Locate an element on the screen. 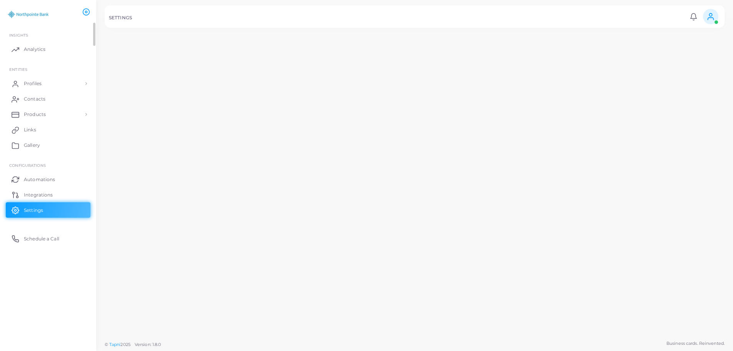 The height and width of the screenshot is (351, 733). img: logo is located at coordinates (28, 14).